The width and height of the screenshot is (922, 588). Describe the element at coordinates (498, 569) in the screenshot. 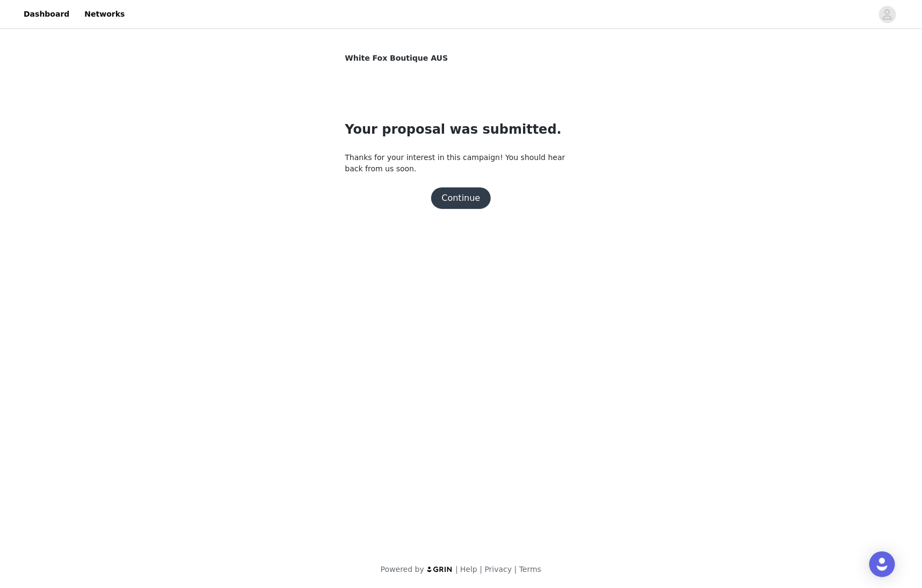

I see `a: Privacy` at that location.